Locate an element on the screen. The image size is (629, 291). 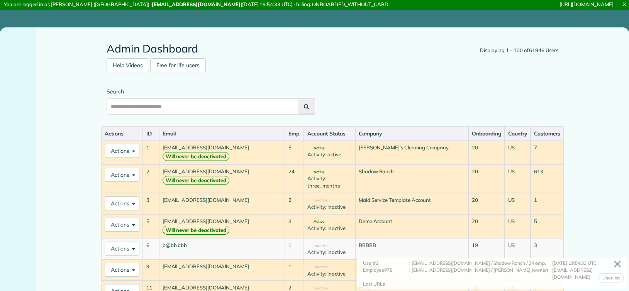
label: Search is located at coordinates (212, 91).